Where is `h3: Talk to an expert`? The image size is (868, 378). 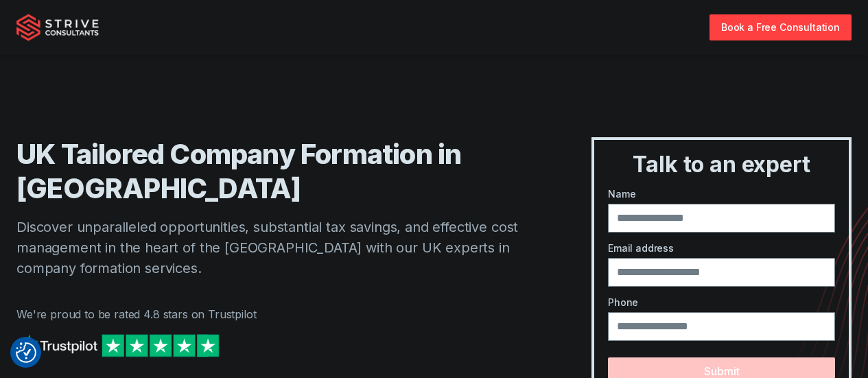
h3: Talk to an expert is located at coordinates (721, 164).